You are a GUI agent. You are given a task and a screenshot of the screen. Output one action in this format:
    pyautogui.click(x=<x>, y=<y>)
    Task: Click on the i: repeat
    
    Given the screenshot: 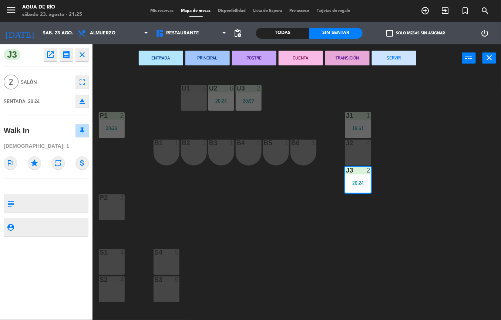 What is the action you would take?
    pyautogui.click(x=58, y=163)
    